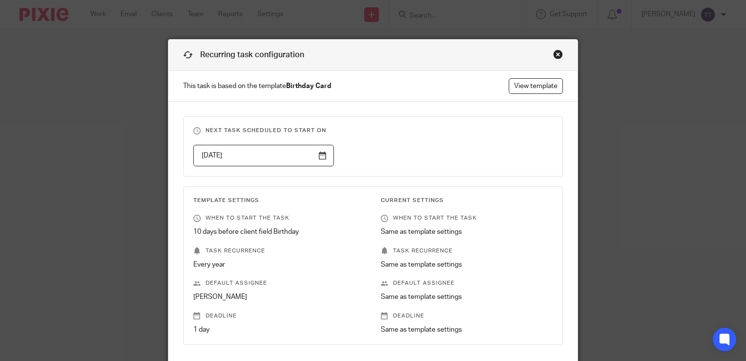 This screenshot has width=746, height=361. Describe the element at coordinates (536, 86) in the screenshot. I see `a: View template` at that location.